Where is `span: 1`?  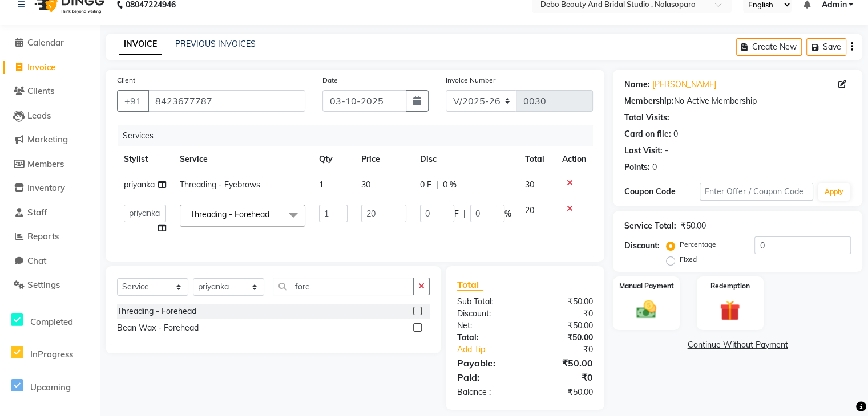 span: 1 is located at coordinates (321, 185).